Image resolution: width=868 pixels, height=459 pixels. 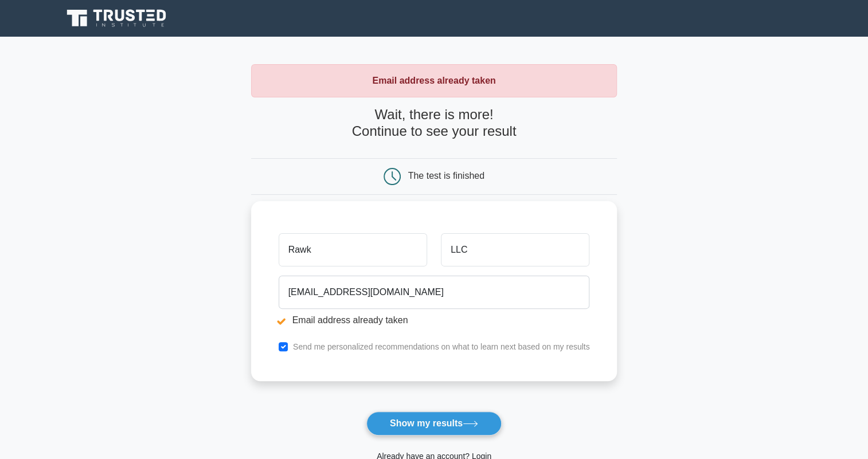 I want to click on input: First name, so click(x=352, y=249).